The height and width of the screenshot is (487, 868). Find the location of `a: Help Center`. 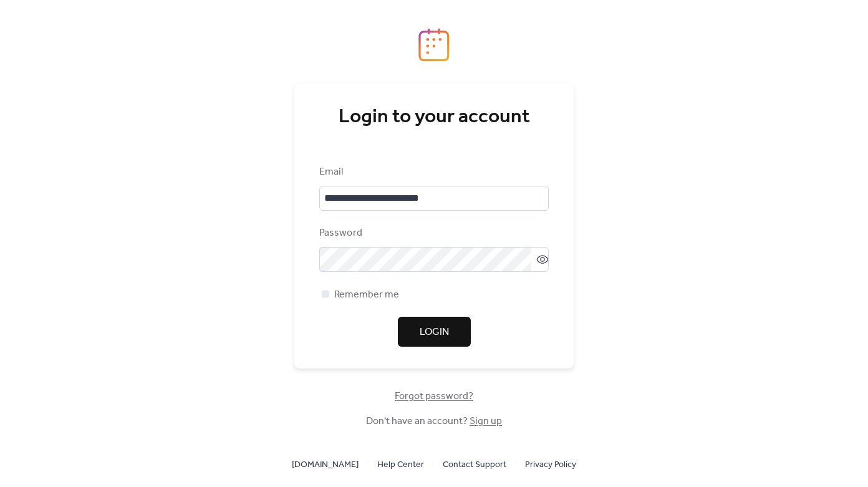

a: Help Center is located at coordinates (400, 464).